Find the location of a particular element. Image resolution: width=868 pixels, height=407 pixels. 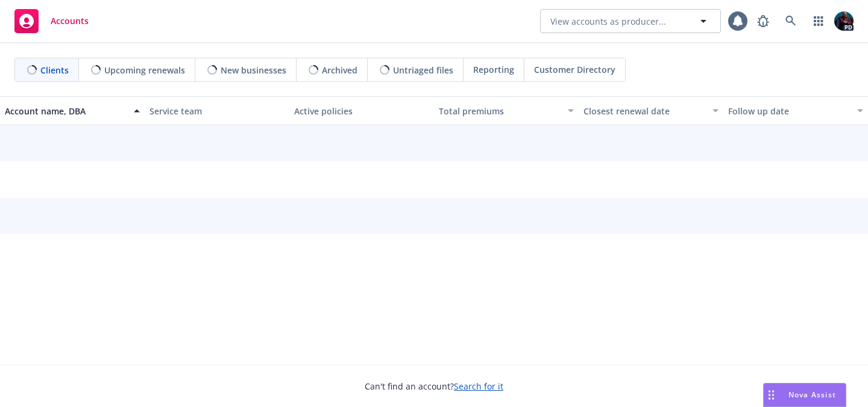

div: Drag to move is located at coordinates (771, 395).